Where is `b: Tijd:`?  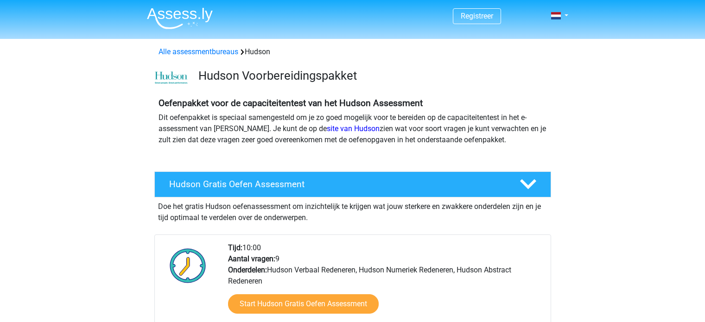 b: Tijd: is located at coordinates (235, 247).